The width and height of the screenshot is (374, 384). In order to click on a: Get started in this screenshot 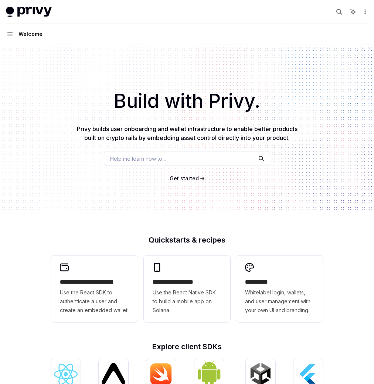, I will do `click(184, 178)`.